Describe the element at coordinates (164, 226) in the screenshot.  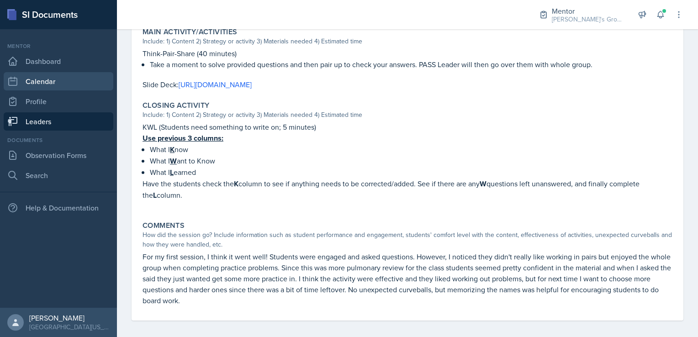
I see `label: Comments` at that location.